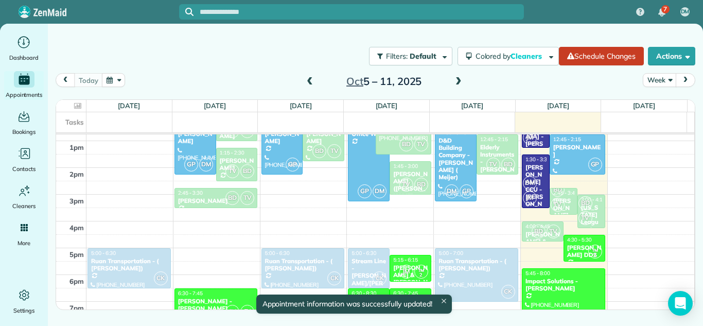 Image resolution: width=703 pixels, height=326 pixels. I want to click on span: 4pm, so click(77, 228).